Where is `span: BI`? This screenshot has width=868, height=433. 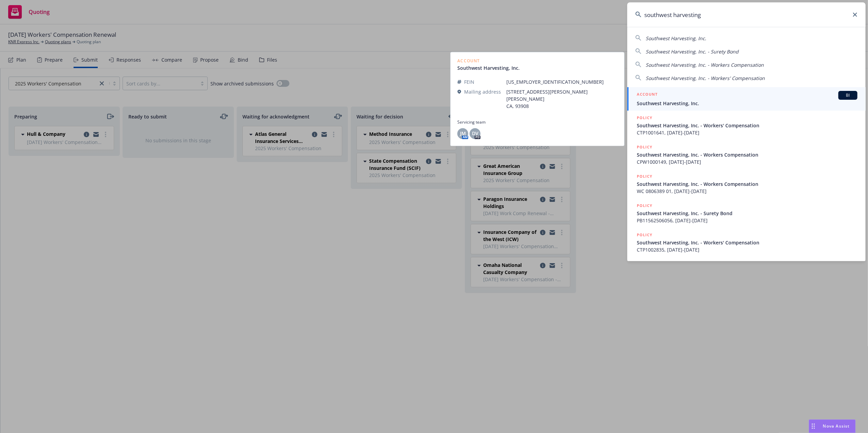 span: BI is located at coordinates (848, 96).